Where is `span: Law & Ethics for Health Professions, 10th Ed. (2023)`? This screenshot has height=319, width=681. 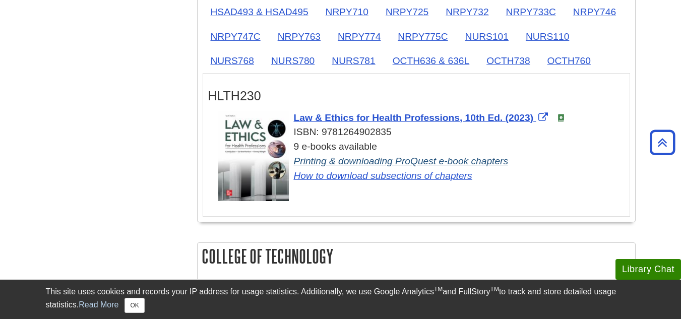 span: Law & Ethics for Health Professions, 10th Ed. (2023) is located at coordinates (414, 117).